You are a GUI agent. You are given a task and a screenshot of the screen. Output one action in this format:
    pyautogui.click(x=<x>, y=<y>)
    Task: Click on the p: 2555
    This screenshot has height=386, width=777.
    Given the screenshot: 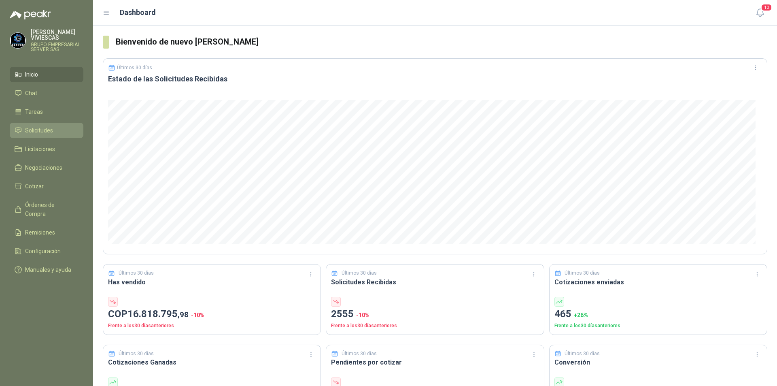 What is the action you would take?
    pyautogui.click(x=435, y=314)
    